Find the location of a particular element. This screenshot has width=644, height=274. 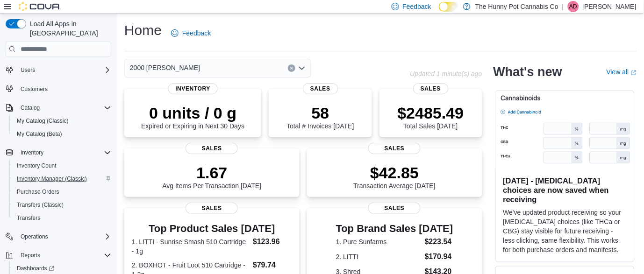

a: My Catalog (Beta) is located at coordinates (40, 134).